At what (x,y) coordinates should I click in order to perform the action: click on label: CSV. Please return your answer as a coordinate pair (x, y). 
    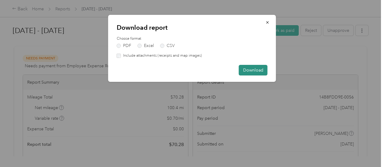
    Looking at the image, I should click on (167, 46).